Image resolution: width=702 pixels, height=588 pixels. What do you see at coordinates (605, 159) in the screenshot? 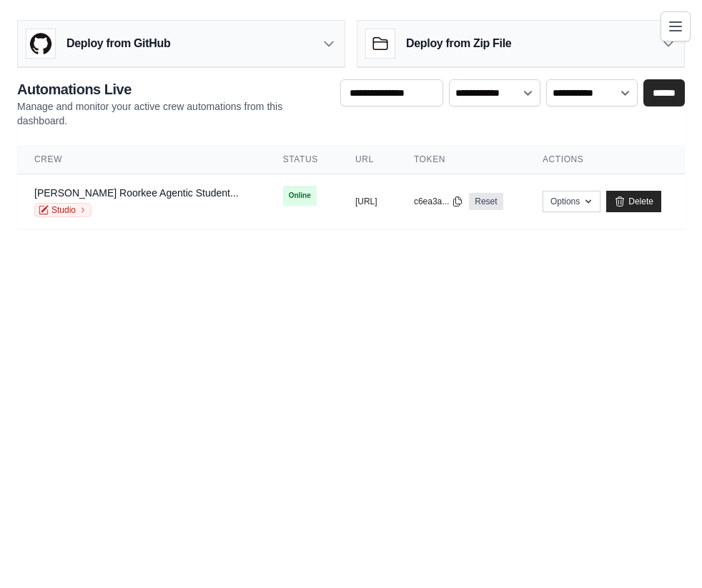
I see `th: Actions` at bounding box center [605, 159].